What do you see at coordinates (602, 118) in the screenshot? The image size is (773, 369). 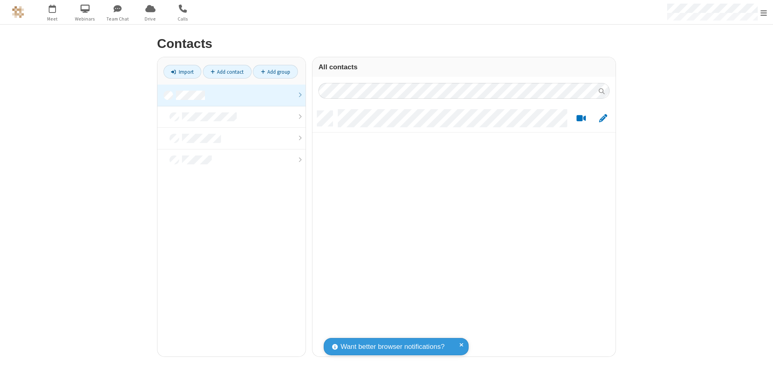 I see `button: Edit` at bounding box center [602, 118].